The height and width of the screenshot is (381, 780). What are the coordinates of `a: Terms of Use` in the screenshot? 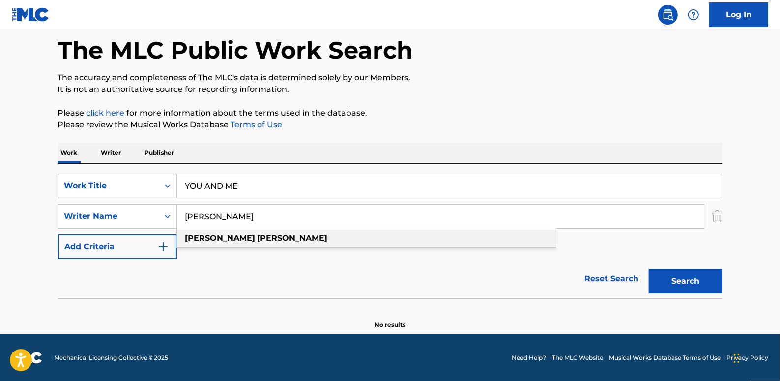 It's located at (256, 124).